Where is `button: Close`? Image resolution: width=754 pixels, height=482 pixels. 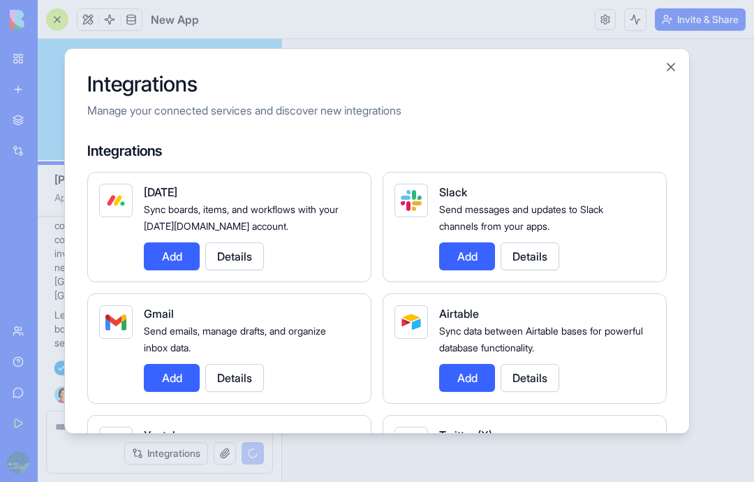 button: Close is located at coordinates (671, 67).